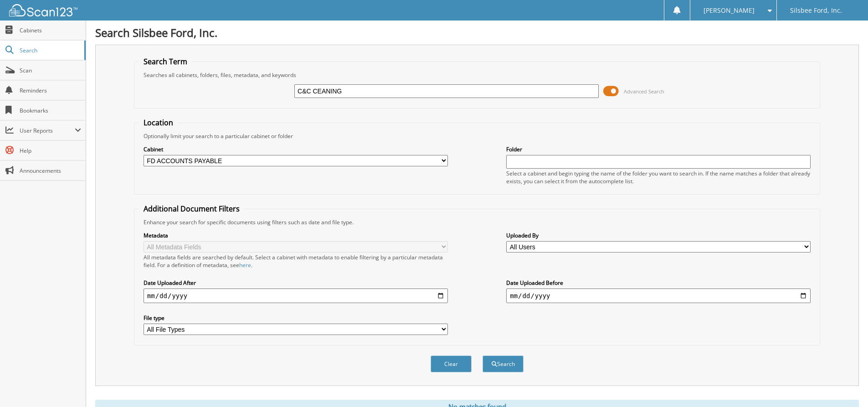 The height and width of the screenshot is (407, 868). Describe the element at coordinates (659, 296) in the screenshot. I see `input: end` at that location.